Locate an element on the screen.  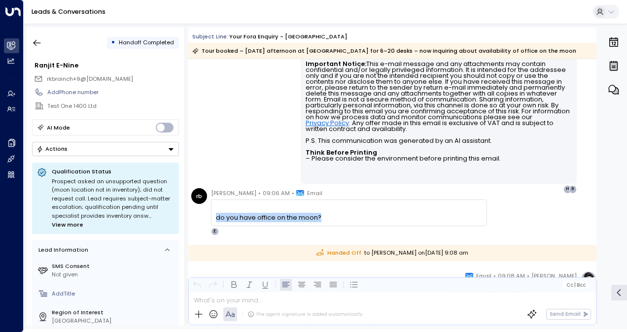
span: Cc Bcc is located at coordinates (575, 285).